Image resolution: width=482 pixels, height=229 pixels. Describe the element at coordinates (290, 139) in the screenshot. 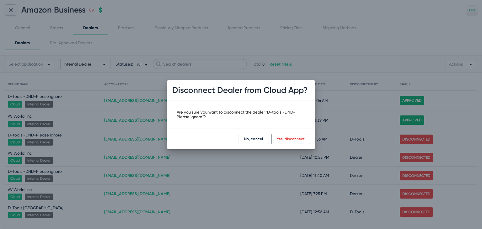

I see `span: Yes, disconnect` at that location.